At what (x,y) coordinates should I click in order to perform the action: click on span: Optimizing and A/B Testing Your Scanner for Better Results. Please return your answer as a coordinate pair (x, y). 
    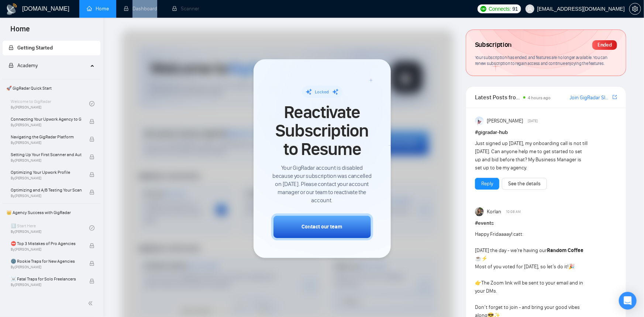
    Looking at the image, I should click on (46, 191).